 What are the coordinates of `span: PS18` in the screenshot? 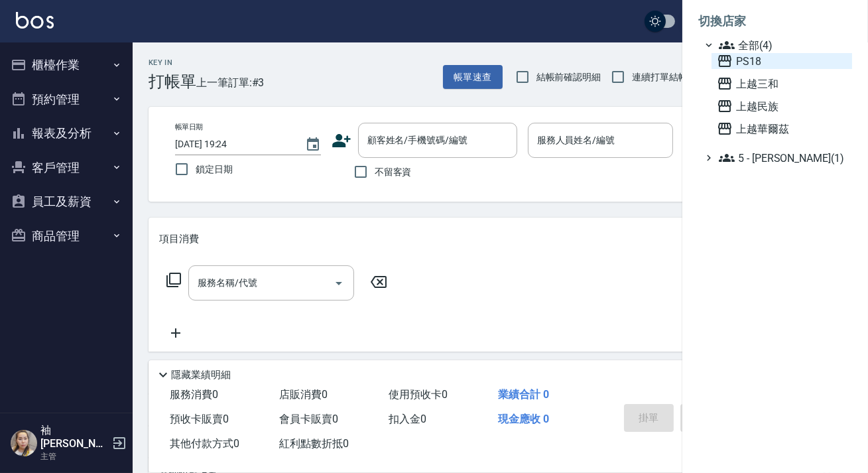 It's located at (782, 61).